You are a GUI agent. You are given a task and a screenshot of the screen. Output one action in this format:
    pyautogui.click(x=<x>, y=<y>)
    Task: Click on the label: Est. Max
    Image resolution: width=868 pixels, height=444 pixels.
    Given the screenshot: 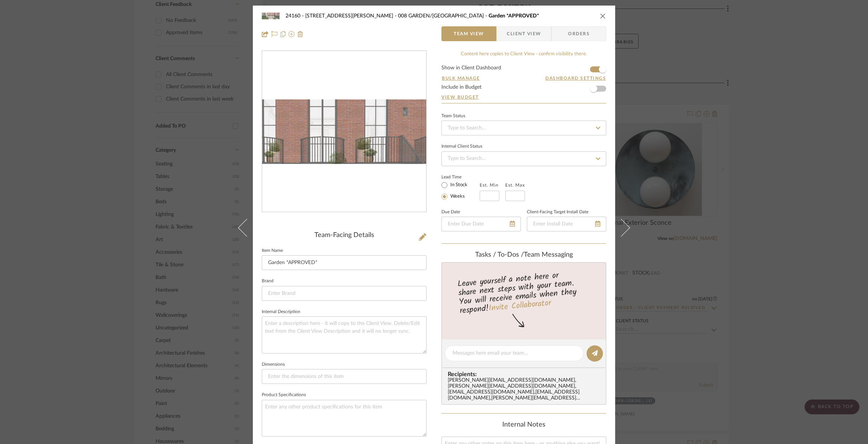 What is the action you would take?
    pyautogui.click(x=515, y=185)
    